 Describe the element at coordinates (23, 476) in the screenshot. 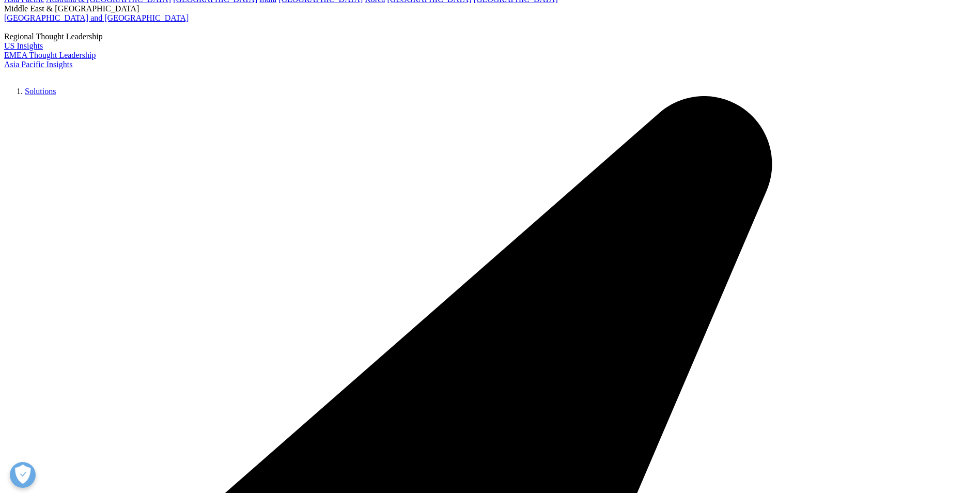

I see `button: Open Preferences` at that location.